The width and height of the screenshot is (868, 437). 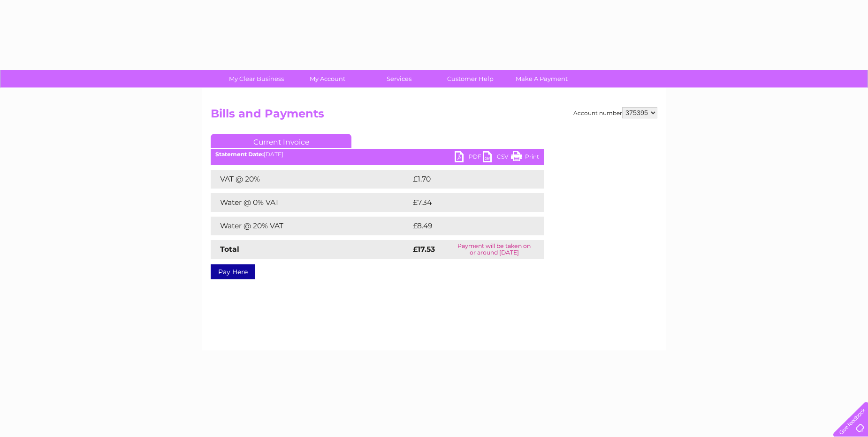 I want to click on a: My Account, so click(x=328, y=79).